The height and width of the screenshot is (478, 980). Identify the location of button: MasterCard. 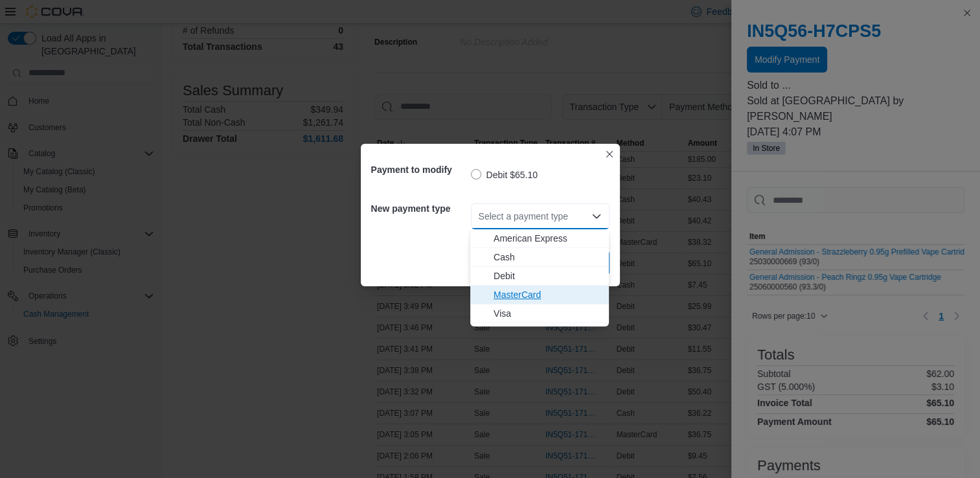
(540, 295).